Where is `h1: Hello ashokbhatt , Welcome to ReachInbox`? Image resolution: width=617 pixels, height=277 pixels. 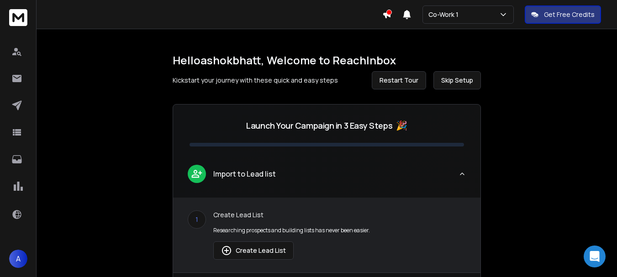 h1: Hello ashokbhatt , Welcome to ReachInbox is located at coordinates (326, 60).